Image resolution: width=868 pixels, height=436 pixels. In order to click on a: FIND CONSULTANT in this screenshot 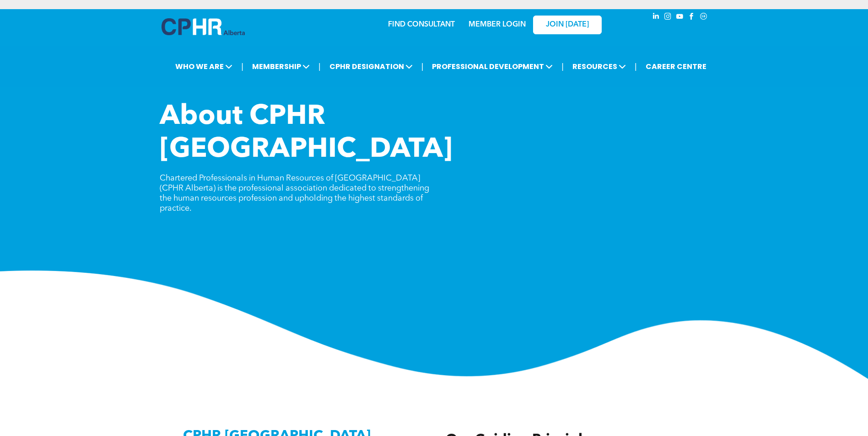, I will do `click(421, 25)`.